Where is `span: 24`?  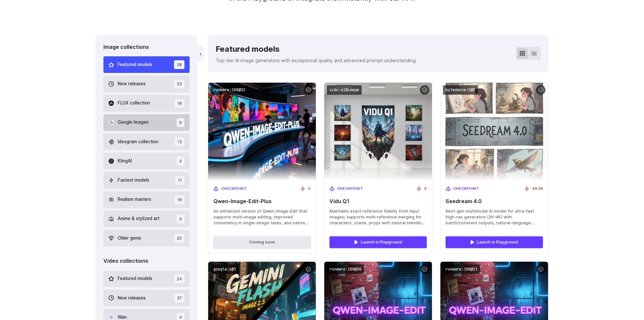
span: 24 is located at coordinates (179, 279).